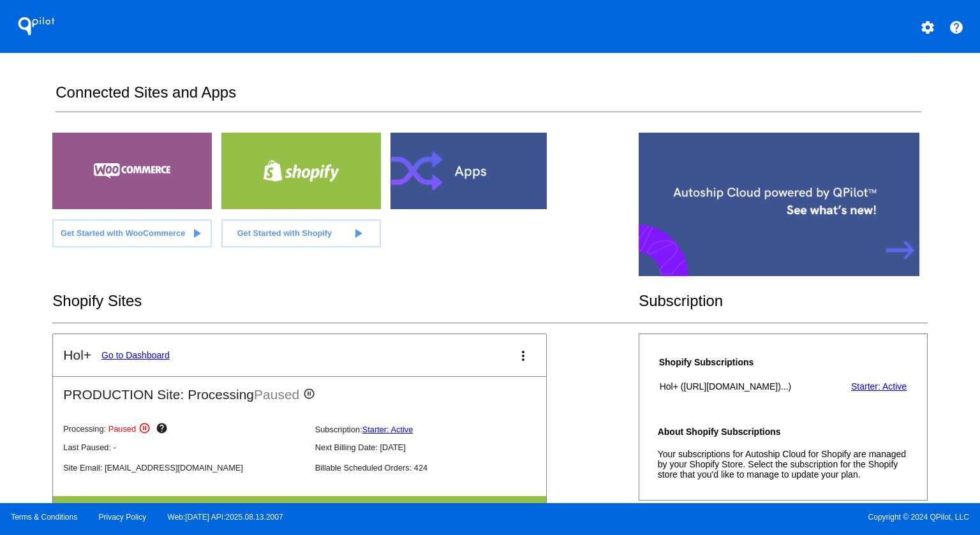 This screenshot has height=535, width=980. Describe the element at coordinates (436, 429) in the screenshot. I see `p: Subscription:` at that location.